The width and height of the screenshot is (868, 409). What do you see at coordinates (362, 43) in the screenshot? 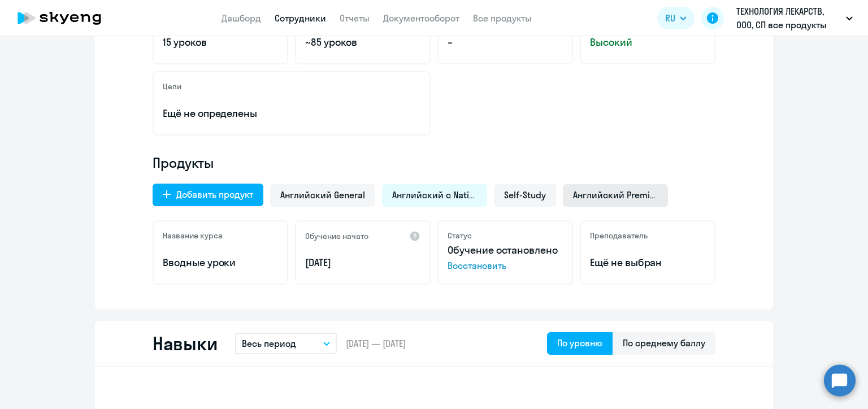
I see `p: ~85 уроков` at bounding box center [362, 43].